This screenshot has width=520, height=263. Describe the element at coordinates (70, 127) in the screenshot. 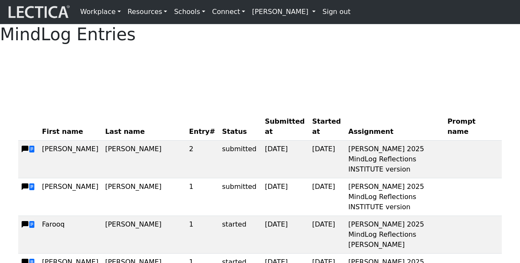

I see `th: First name` at that location.